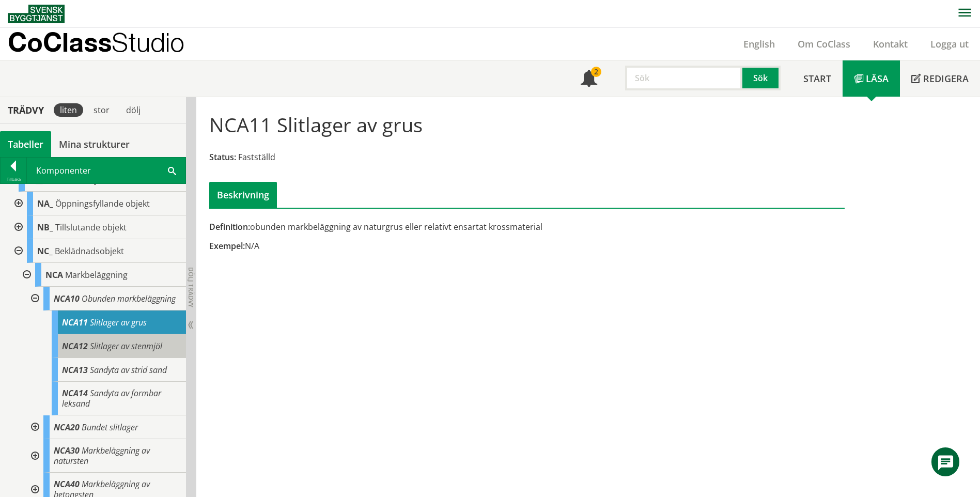  What do you see at coordinates (67, 451) in the screenshot?
I see `span: NCA30` at bounding box center [67, 451].